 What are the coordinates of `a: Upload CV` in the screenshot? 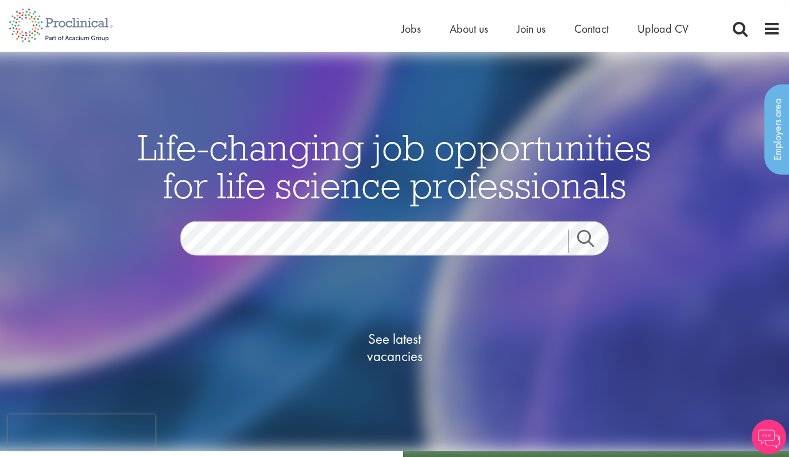 It's located at (663, 29).